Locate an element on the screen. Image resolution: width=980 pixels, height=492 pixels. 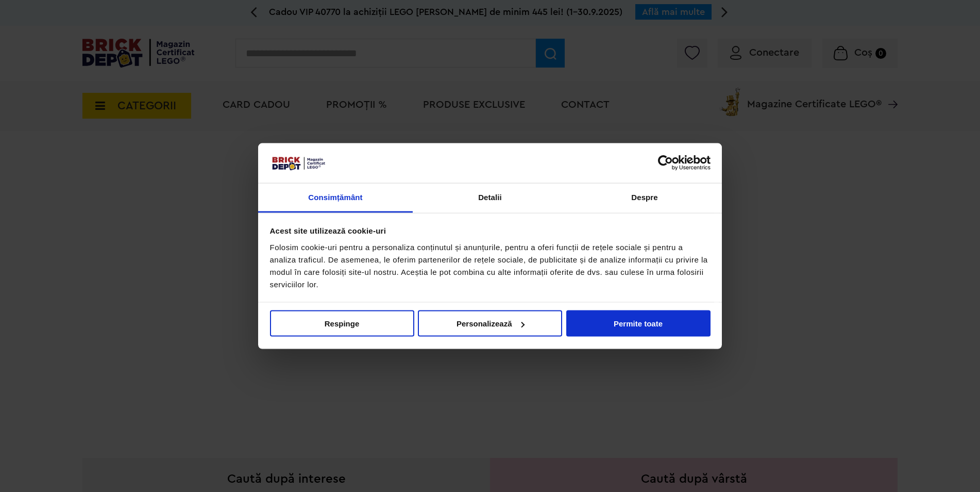
a: Detalii is located at coordinates (490, 198).